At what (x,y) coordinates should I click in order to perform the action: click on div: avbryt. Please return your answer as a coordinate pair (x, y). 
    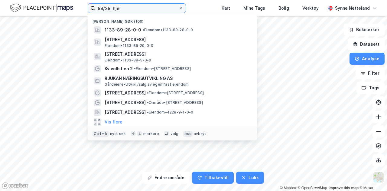
    Looking at the image, I should click on (200, 134).